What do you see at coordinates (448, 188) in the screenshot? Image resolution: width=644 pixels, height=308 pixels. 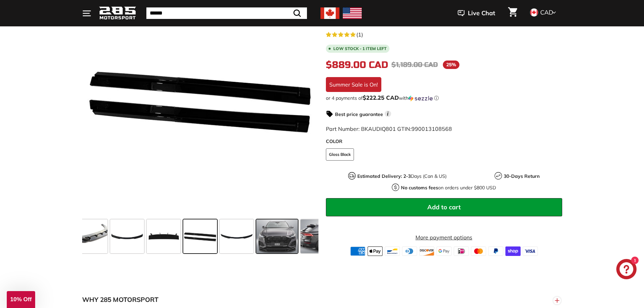 I see `p: on orders under $800 USD` at bounding box center [448, 188].